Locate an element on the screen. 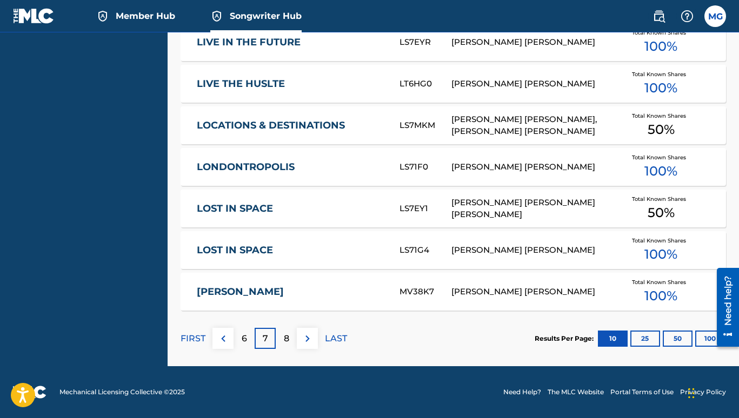 The image size is (739, 418). a: Public Search is located at coordinates (659, 16).